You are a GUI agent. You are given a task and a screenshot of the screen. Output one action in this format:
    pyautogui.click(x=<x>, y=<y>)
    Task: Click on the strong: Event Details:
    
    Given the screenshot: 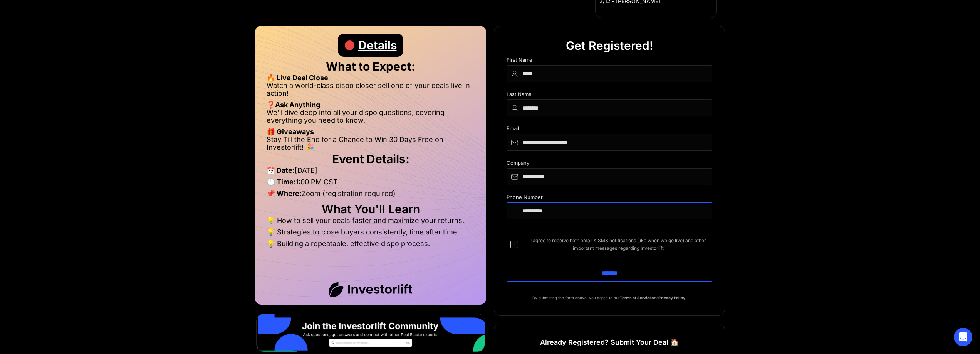 What is the action you would take?
    pyautogui.click(x=371, y=158)
    